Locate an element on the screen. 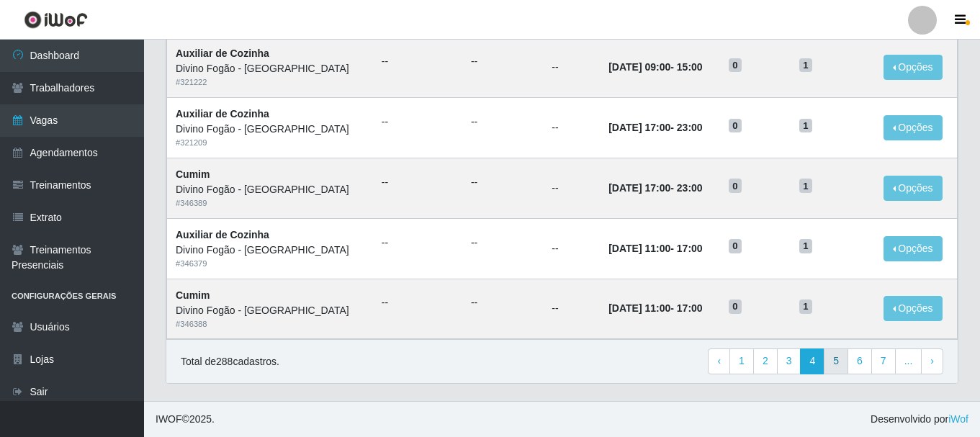  a: 4 is located at coordinates (812, 361).